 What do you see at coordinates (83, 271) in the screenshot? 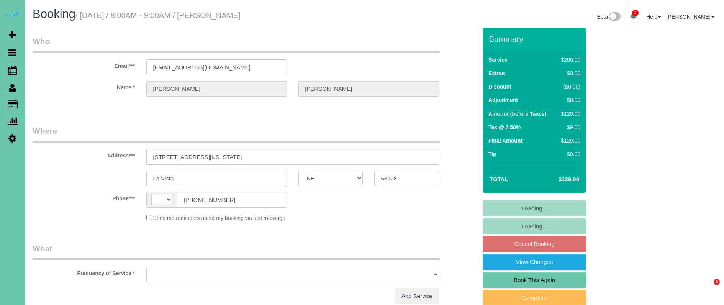
I see `label: Frequency of Service *` at bounding box center [83, 271].